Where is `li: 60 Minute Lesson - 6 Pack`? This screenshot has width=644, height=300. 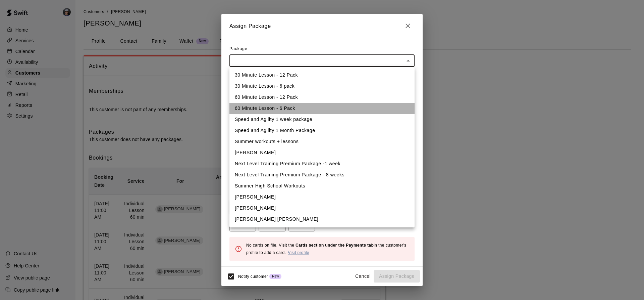
li: 60 Minute Lesson - 6 Pack is located at coordinates (322, 108).